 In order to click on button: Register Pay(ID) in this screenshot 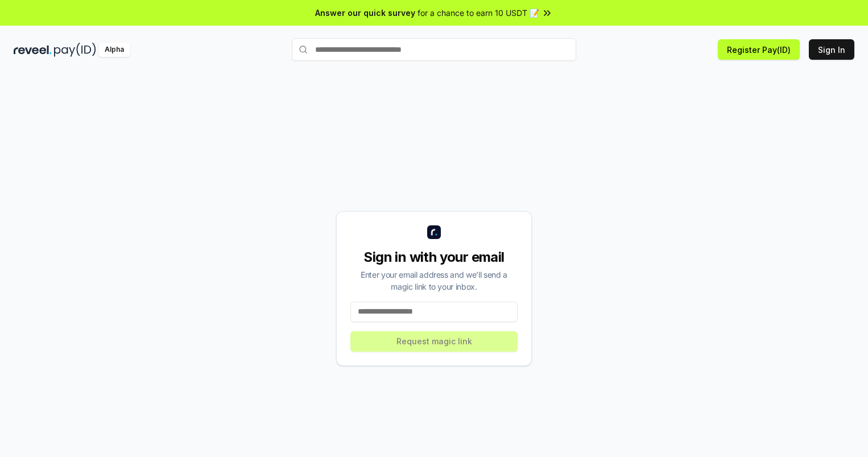, I will do `click(758, 50)`.